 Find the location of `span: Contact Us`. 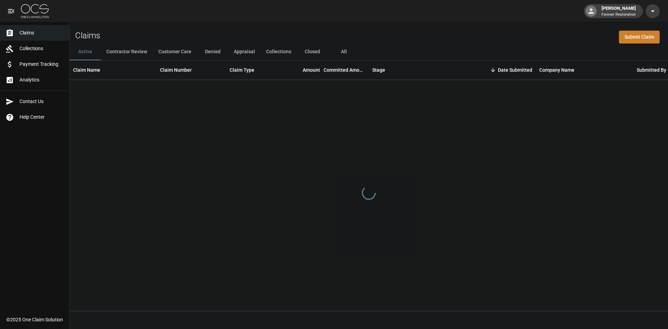

span: Contact Us is located at coordinates (41, 101).